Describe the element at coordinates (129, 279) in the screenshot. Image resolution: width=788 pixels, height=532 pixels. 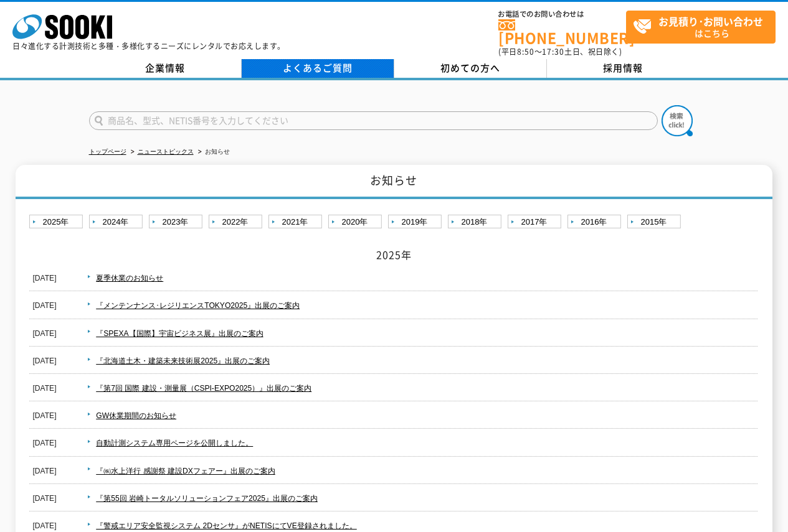
I see `a: 夏季休業のお知らせ` at that location.